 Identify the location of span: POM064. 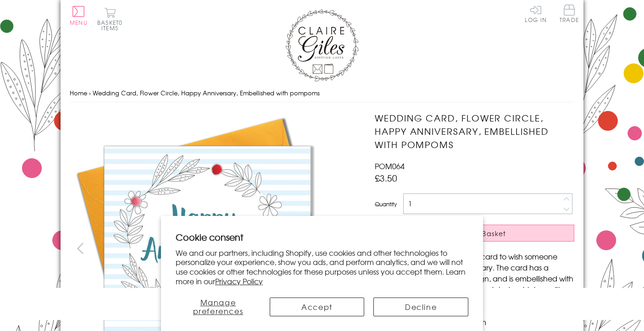
(389, 166).